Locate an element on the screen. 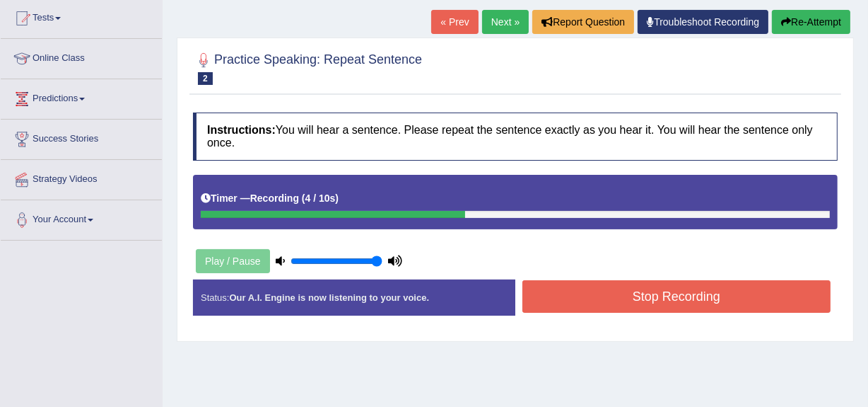 Image resolution: width=868 pixels, height=407 pixels. strong: Our A.I. Engine is now listening to your voice. is located at coordinates (329, 297).